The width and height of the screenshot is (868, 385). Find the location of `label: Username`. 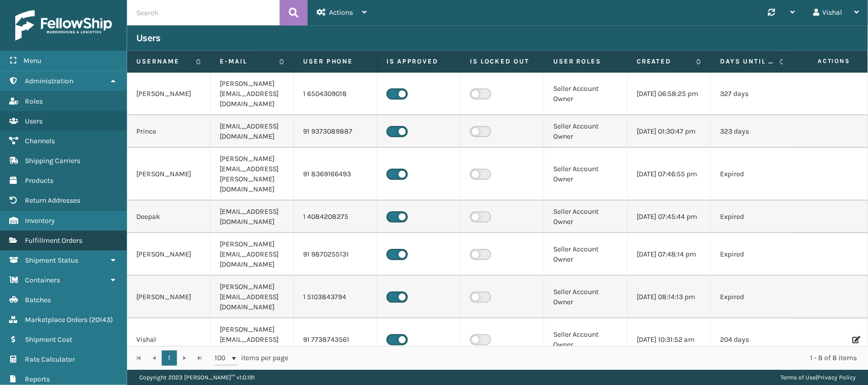

label: Username is located at coordinates (163, 61).